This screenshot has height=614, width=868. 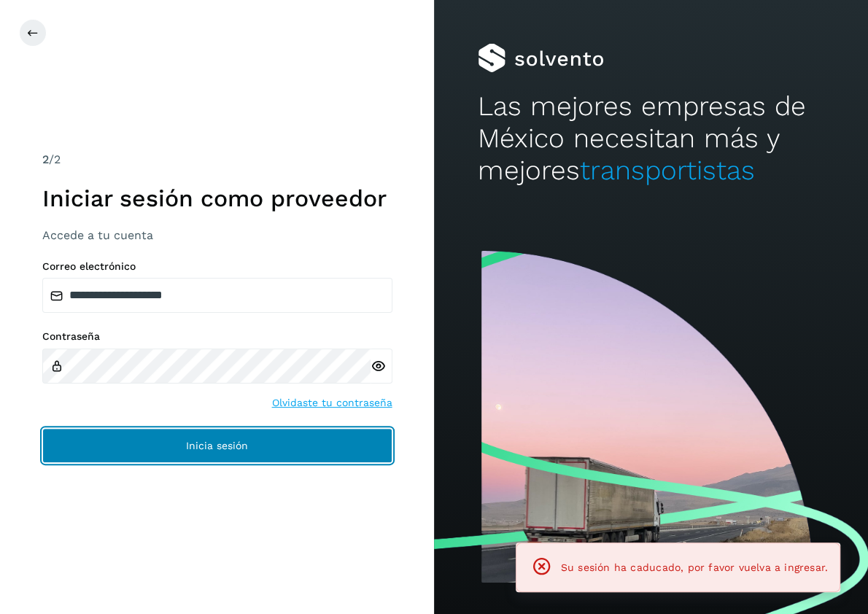 I want to click on h1: Iniciar sesión como proveedor, so click(x=217, y=198).